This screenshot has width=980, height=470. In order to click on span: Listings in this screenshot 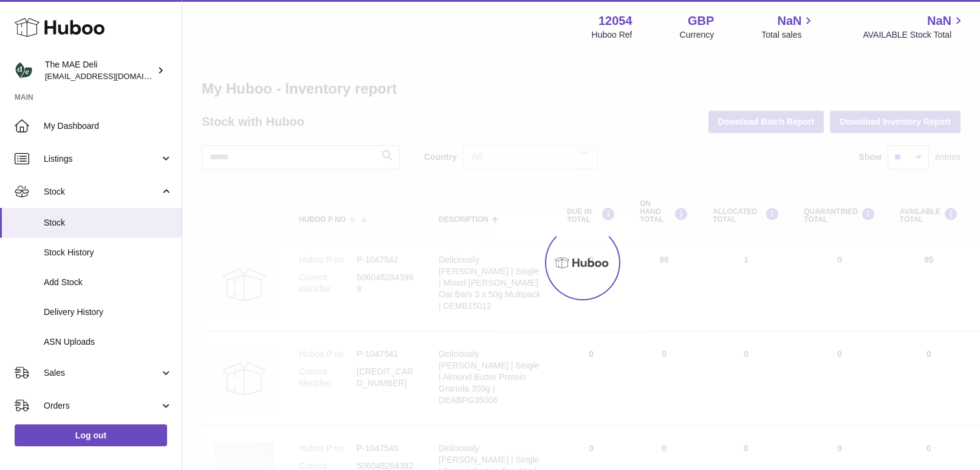, I will do `click(102, 159)`.